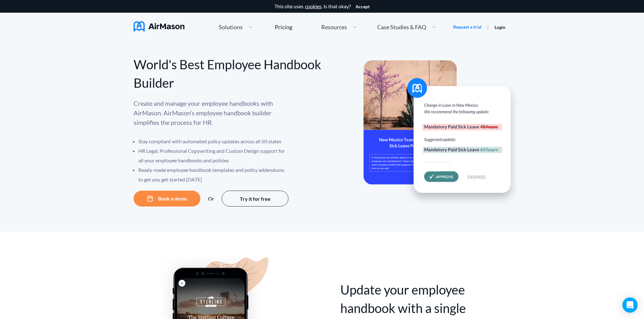 This screenshot has height=319, width=644. I want to click on li: HR Legal, Professional Copywriting and Custom Design support for all your employee handbooks and ..., so click(213, 156).